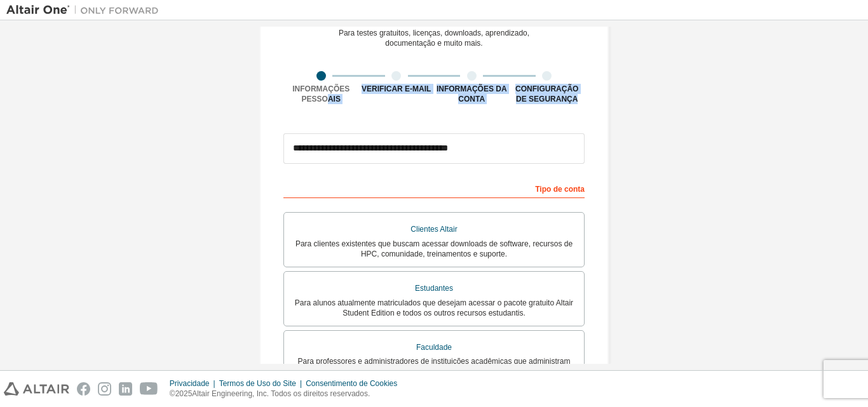 This screenshot has height=407, width=868. Describe the element at coordinates (125, 389) in the screenshot. I see `img: linkedin.svg` at that location.